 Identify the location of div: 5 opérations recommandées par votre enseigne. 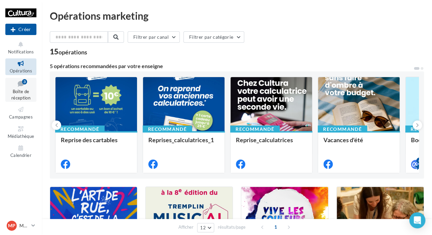
(231, 66).